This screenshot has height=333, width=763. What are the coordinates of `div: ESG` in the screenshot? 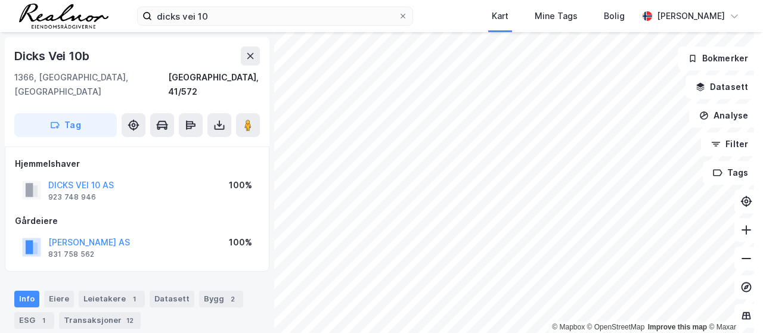 It's located at (34, 321).